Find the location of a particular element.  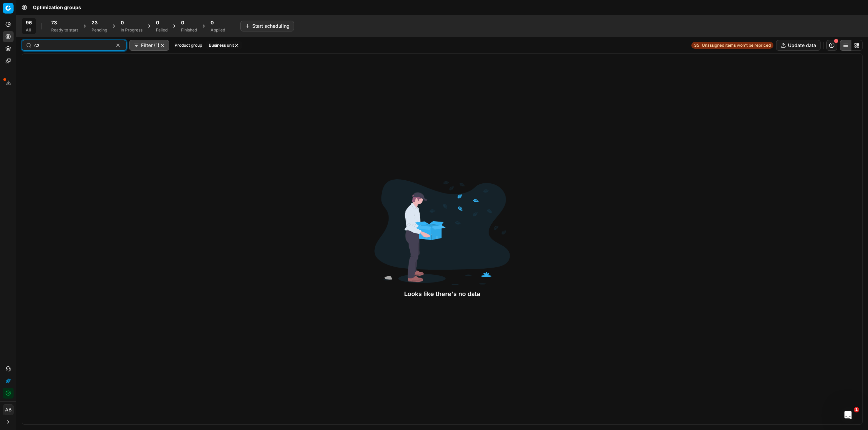

span: Unassigned items won't be repriced is located at coordinates (736, 45).